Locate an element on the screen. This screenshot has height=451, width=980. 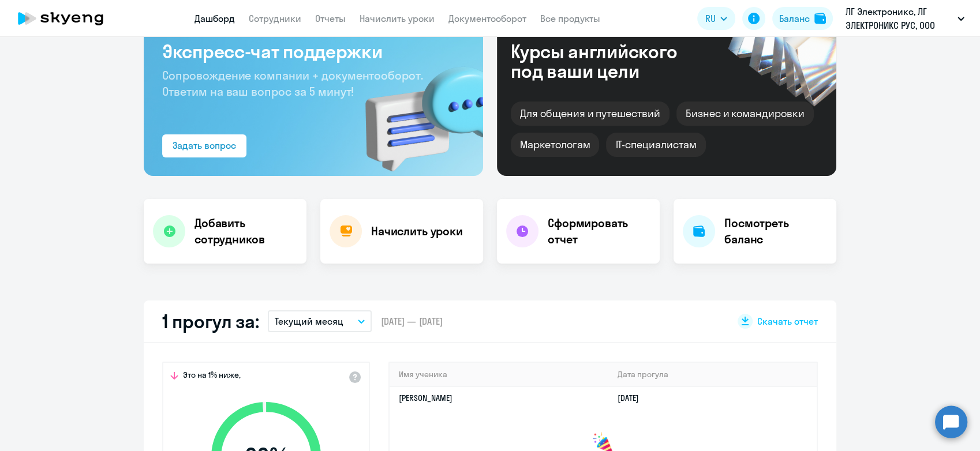
th: Имя ученика is located at coordinates (498, 374).